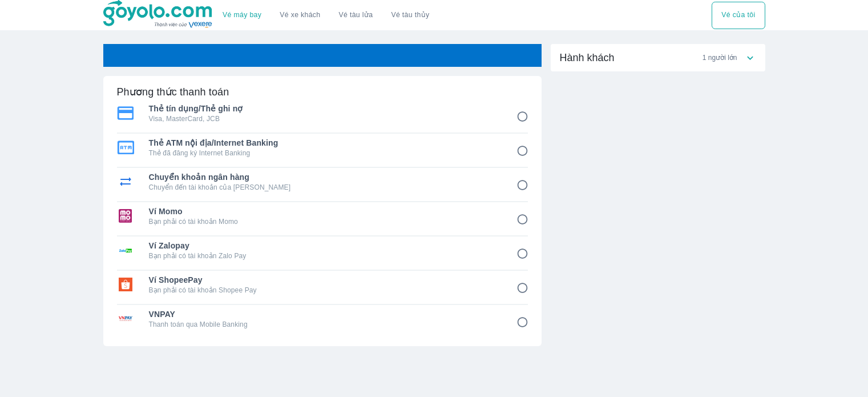 This screenshot has width=868, height=397. What do you see at coordinates (410, 15) in the screenshot?
I see `button: Vé tàu thủy` at bounding box center [410, 15].